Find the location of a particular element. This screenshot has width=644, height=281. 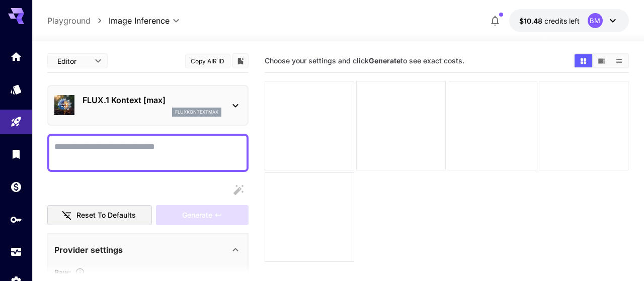

div: BM is located at coordinates (595, 21).